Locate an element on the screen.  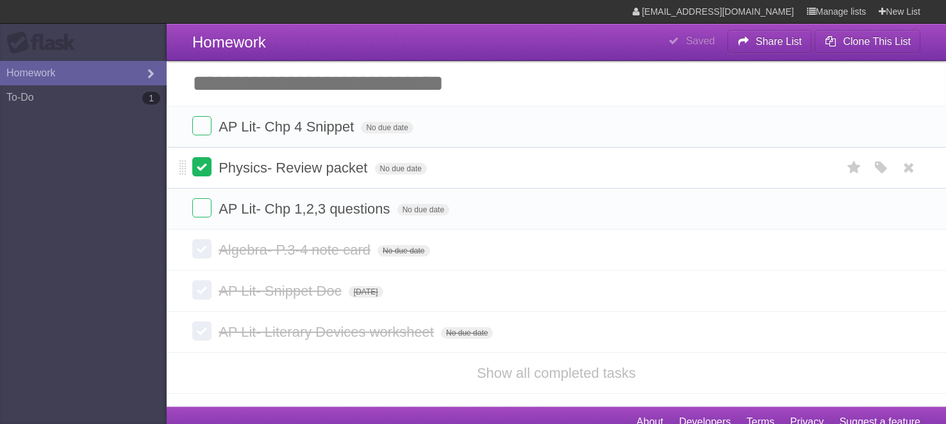
a: Show all completed tasks is located at coordinates (556, 372).